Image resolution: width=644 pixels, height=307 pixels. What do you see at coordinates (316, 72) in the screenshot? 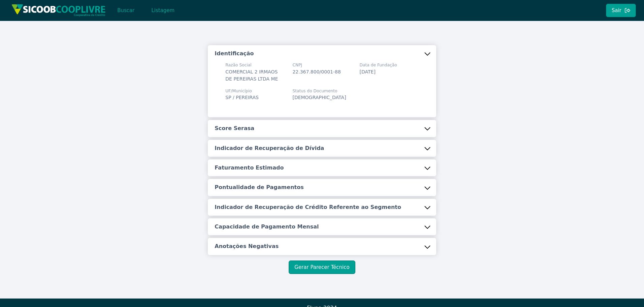
I see `span: 22.367.800/0001-88` at bounding box center [316, 72].